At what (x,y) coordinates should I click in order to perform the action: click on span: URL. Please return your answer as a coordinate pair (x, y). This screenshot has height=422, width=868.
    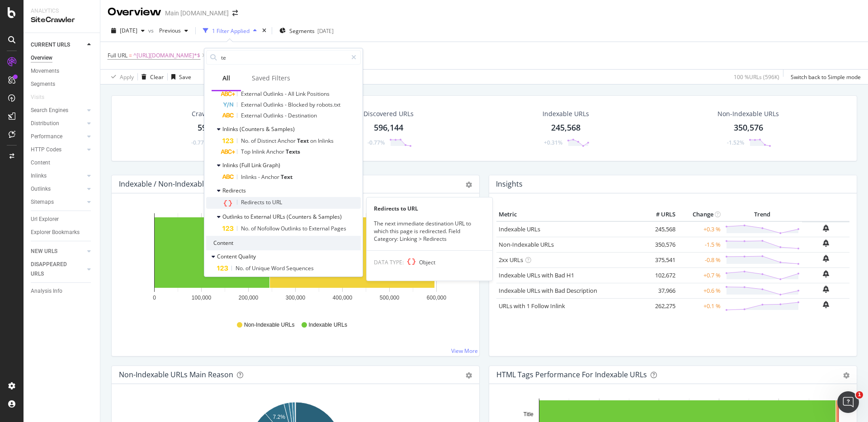
    Looking at the image, I should click on (277, 202).